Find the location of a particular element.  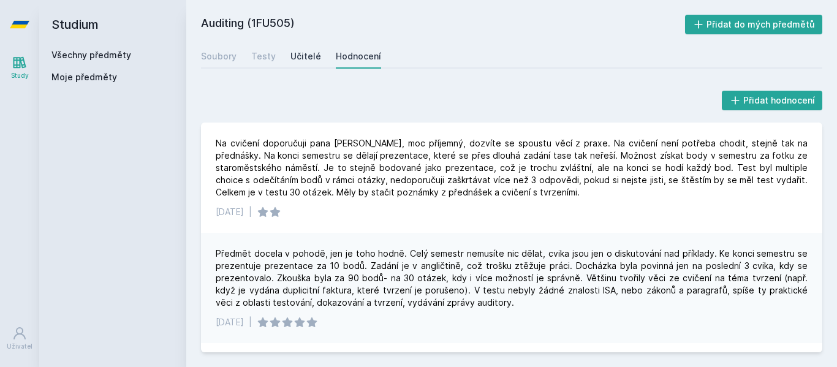

a: Soubory is located at coordinates (219, 56).